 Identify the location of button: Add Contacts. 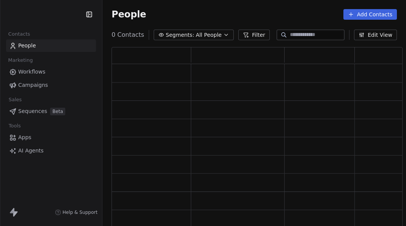
(370, 14).